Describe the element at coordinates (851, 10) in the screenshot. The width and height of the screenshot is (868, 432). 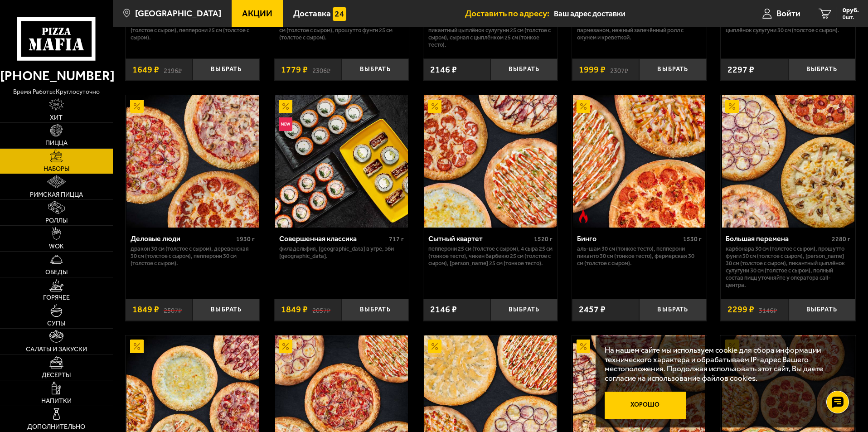
I see `span: 0 руб.` at that location.